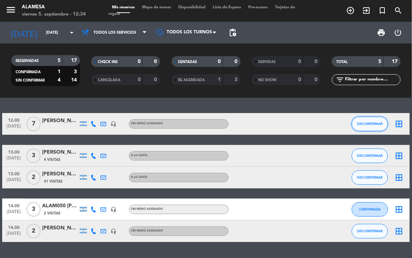 Image resolution: width=412 pixels, height=258 pixels. What do you see at coordinates (54, 14) in the screenshot?
I see `div: viernes 5. septiembre - 12:34` at bounding box center [54, 14].